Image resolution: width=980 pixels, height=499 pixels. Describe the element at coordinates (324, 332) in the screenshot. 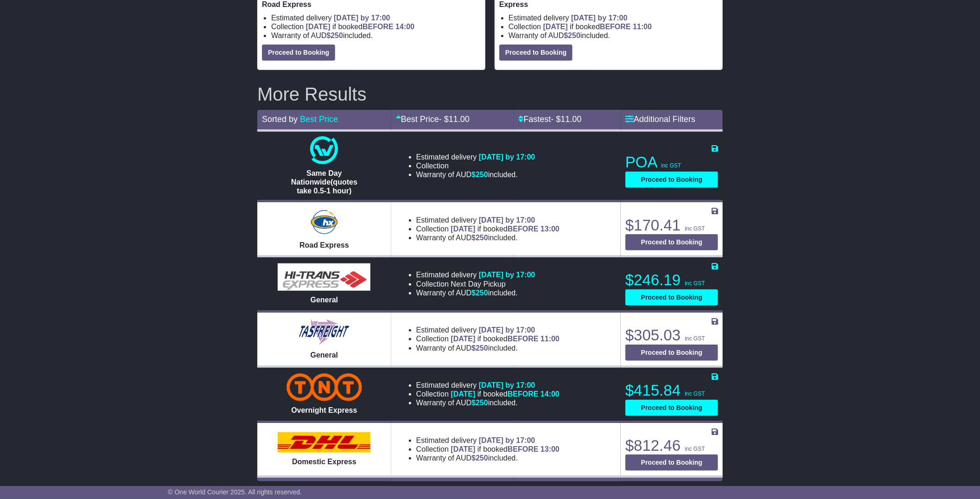

I see `img: Tasfreight: General` at that location.